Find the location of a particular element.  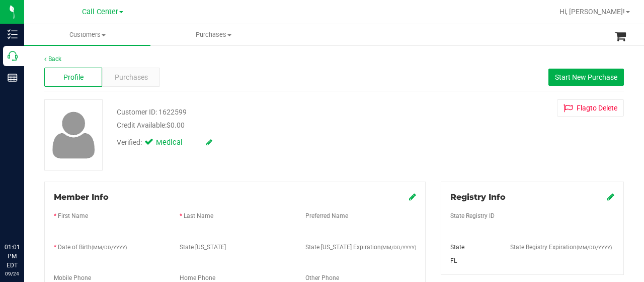

p: 09/24 is located at coordinates (12, 273).